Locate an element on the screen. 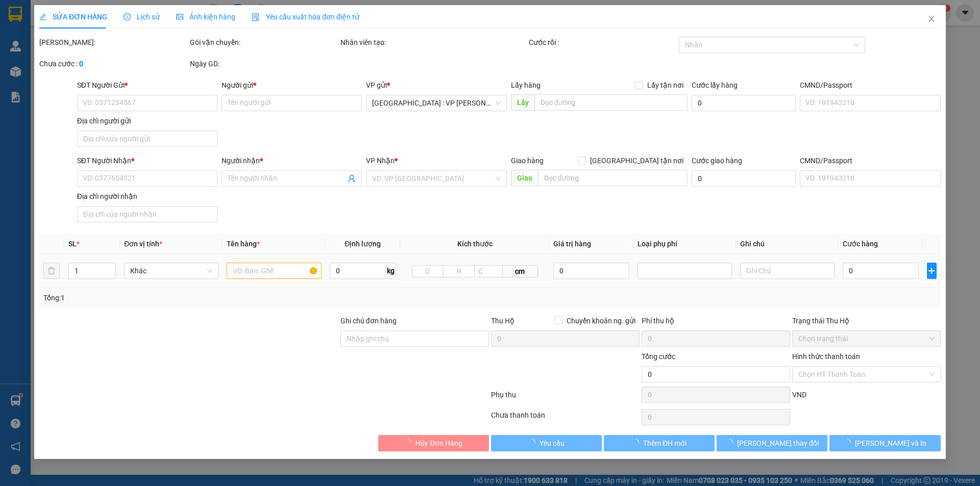  div: Trạng thái Thu Hộ is located at coordinates (866, 321).